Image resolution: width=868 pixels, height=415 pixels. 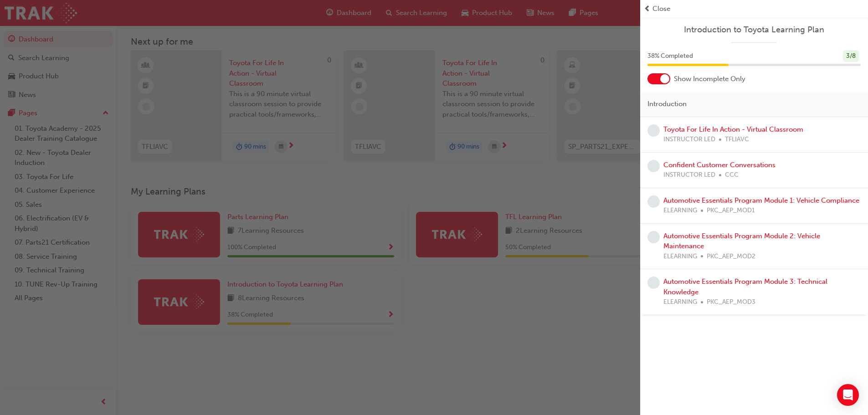 I want to click on a: Automotive Essentials Program Module 1: Vehicle Compliance, so click(x=761, y=200).